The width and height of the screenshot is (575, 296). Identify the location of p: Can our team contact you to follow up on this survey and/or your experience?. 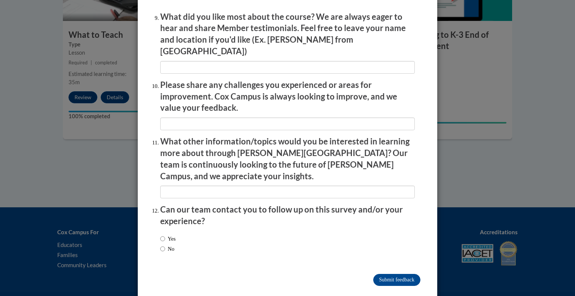
(288, 216).